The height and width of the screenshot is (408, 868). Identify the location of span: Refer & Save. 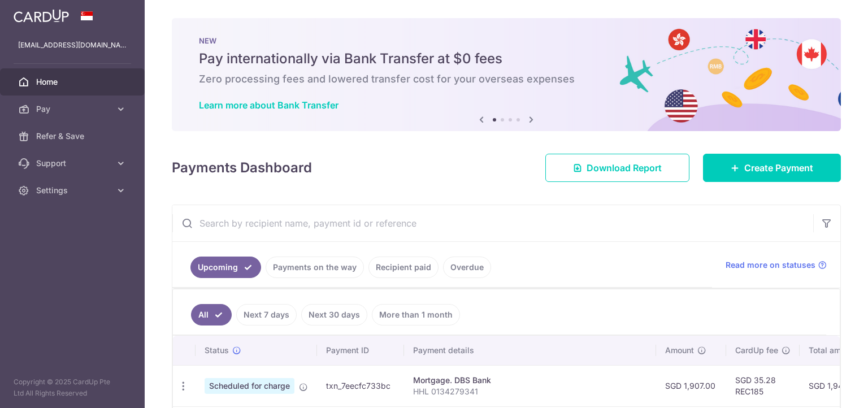
(73, 136).